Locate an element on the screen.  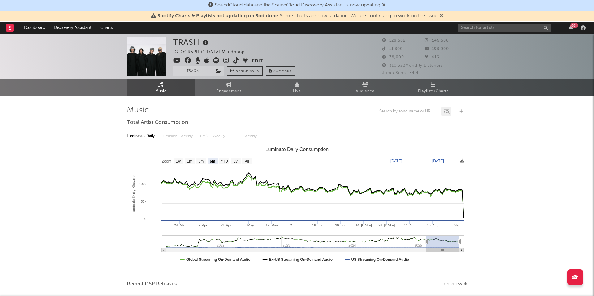
a: Audience is located at coordinates (365, 87).